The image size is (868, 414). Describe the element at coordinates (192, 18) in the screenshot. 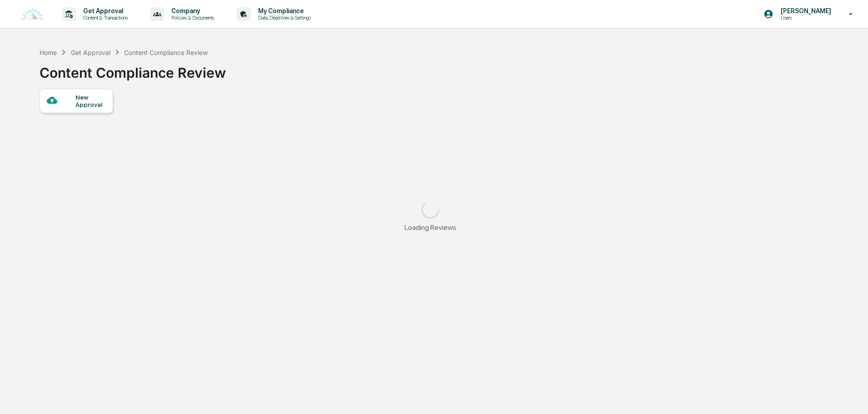

I see `p: Policies & Documents` at that location.